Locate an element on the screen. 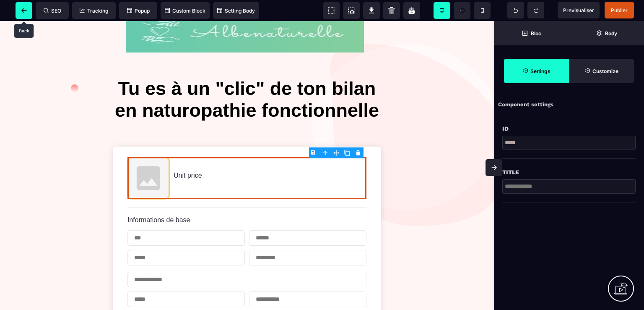  img: Product image is located at coordinates (148, 157).